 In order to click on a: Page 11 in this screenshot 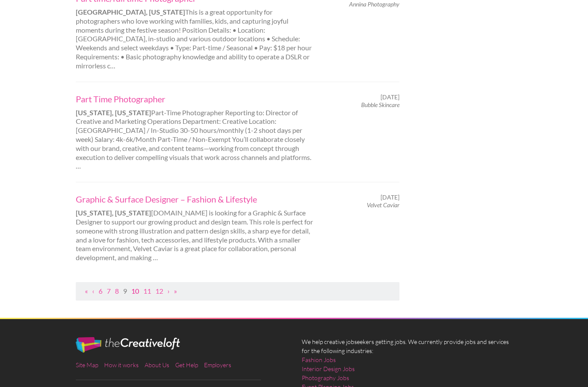, I will do `click(147, 291)`.